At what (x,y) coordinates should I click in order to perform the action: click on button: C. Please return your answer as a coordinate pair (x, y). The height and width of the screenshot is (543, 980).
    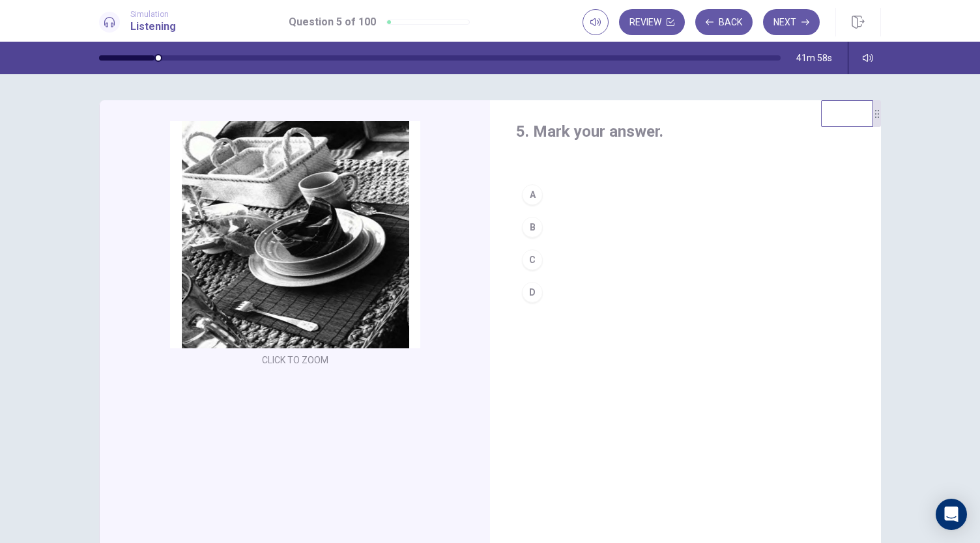
    Looking at the image, I should click on (685, 260).